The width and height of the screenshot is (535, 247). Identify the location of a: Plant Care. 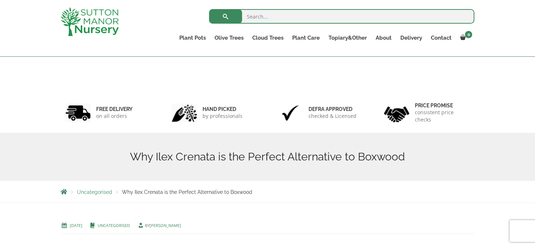
(306, 38).